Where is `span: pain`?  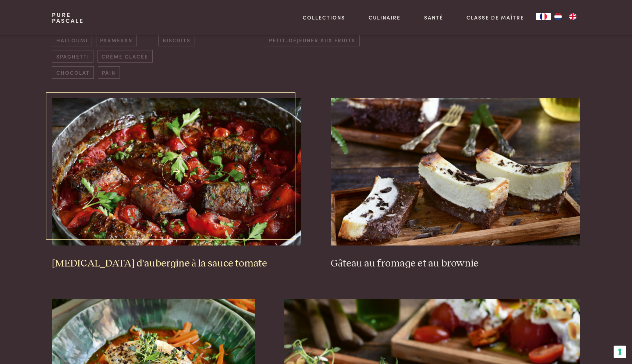
span: pain is located at coordinates (109, 72).